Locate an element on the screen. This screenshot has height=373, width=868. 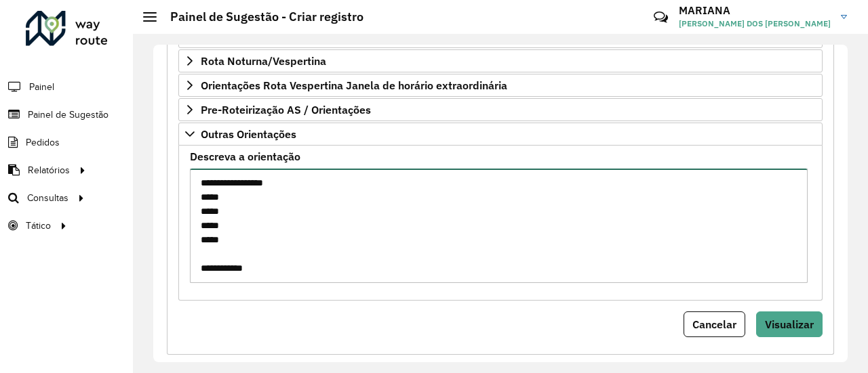
span: Painel de Sugestão is located at coordinates (68, 114).